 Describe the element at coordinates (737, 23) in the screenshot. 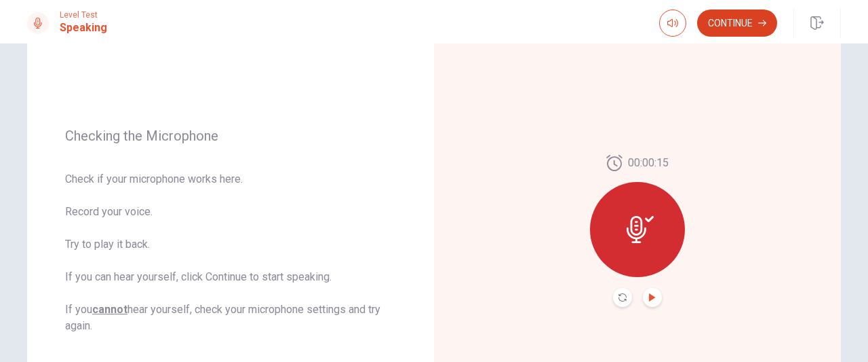

I see `button: Continue` at that location.